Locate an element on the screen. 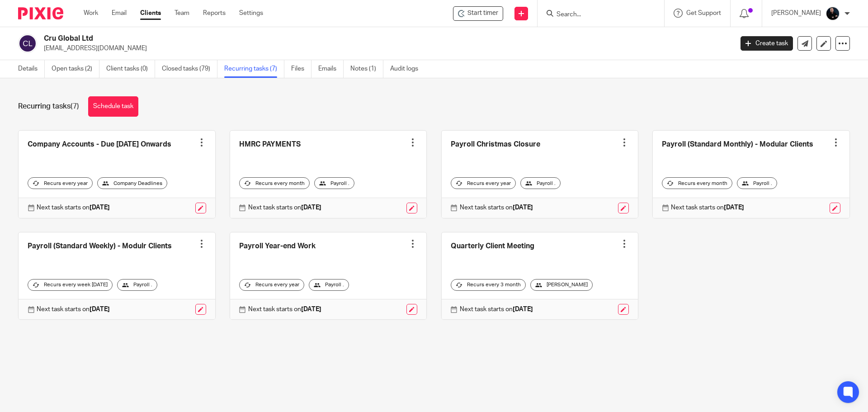 The width and height of the screenshot is (868, 412). a: Schedule task is located at coordinates (113, 106).